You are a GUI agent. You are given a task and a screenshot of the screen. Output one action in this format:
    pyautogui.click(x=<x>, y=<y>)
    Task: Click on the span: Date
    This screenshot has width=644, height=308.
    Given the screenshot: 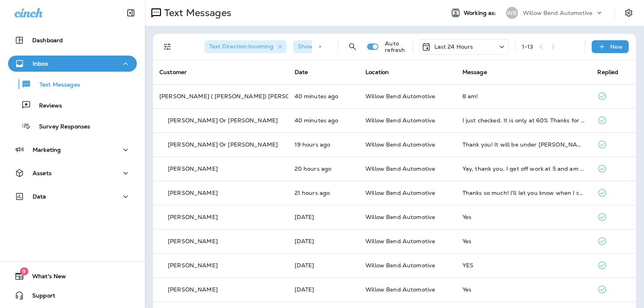 What is the action you would take?
    pyautogui.click(x=301, y=72)
    